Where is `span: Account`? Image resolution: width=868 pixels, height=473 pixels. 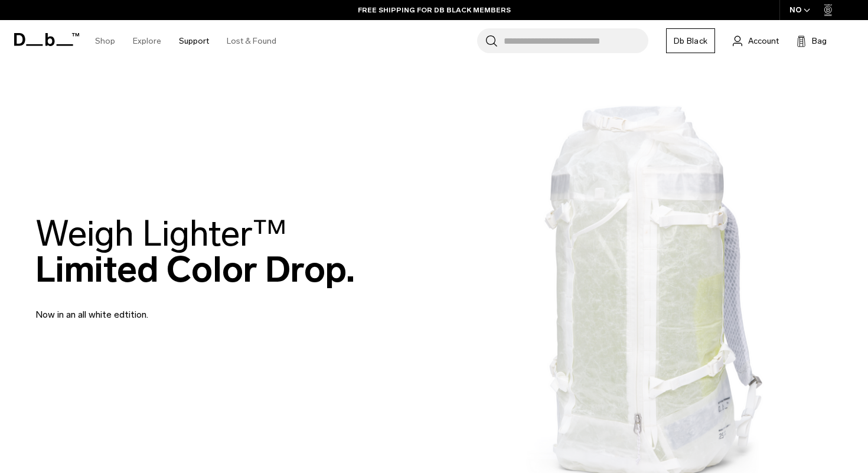
span: Account is located at coordinates (764, 41).